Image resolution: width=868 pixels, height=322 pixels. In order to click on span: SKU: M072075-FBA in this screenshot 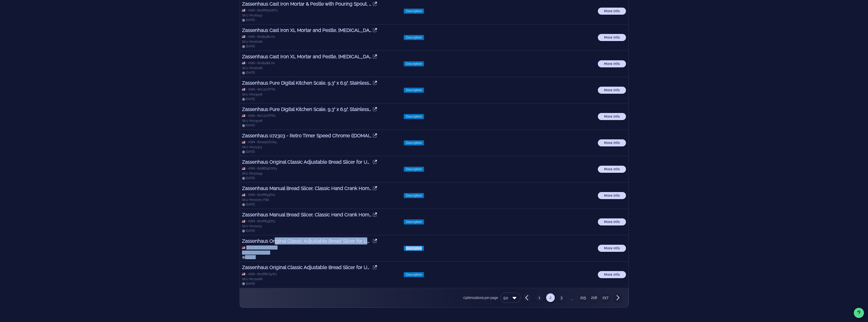, I will do `click(255, 200)`.